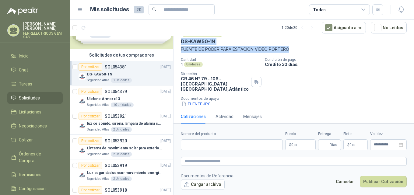 The width and height of the screenshot is (414, 195). I want to click on p: SOL053920, so click(116, 141).